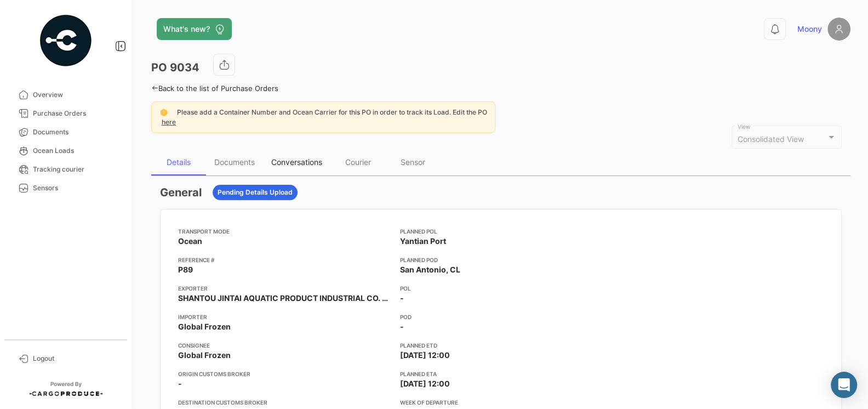 This screenshot has width=868, height=409. I want to click on a: Ocean Loads, so click(66, 151).